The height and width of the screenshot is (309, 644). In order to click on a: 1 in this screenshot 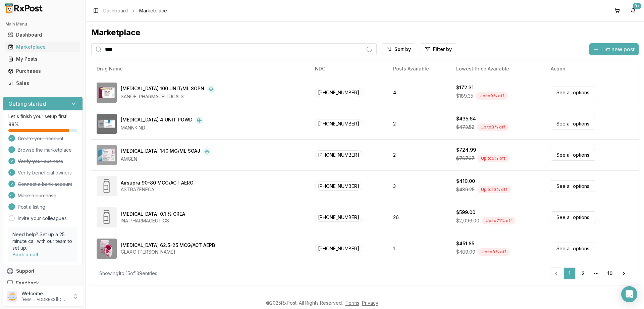, I will do `click(570, 273)`.